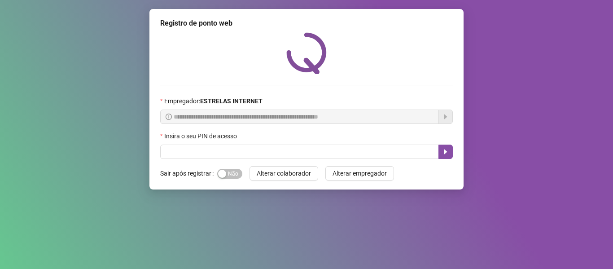  What do you see at coordinates (445, 152) in the screenshot?
I see `span: caret-right` at bounding box center [445, 152].